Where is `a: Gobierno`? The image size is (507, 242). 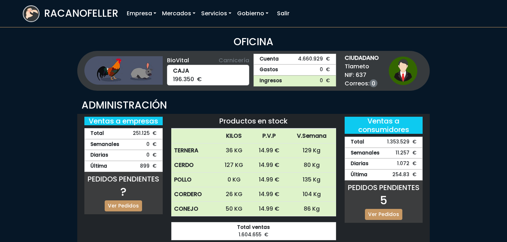 a: Gobierno is located at coordinates (253, 14).